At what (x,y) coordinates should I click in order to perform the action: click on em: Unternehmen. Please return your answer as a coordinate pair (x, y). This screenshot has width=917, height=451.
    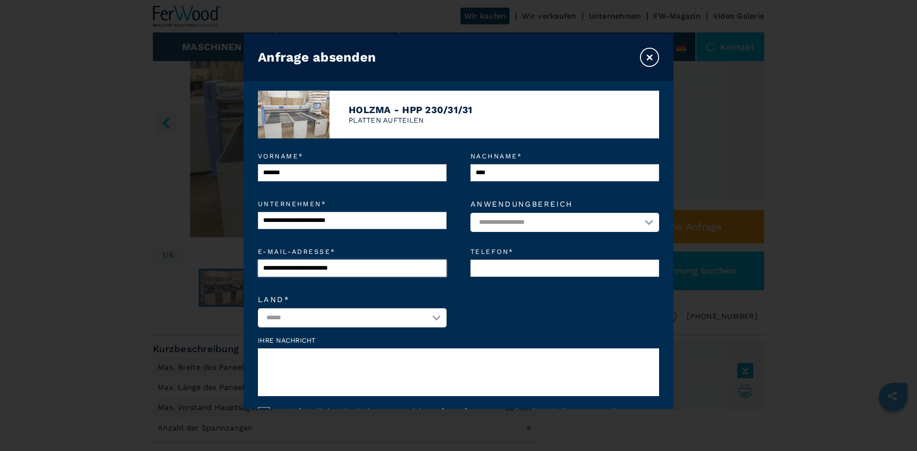
    Looking at the image, I should click on (352, 204).